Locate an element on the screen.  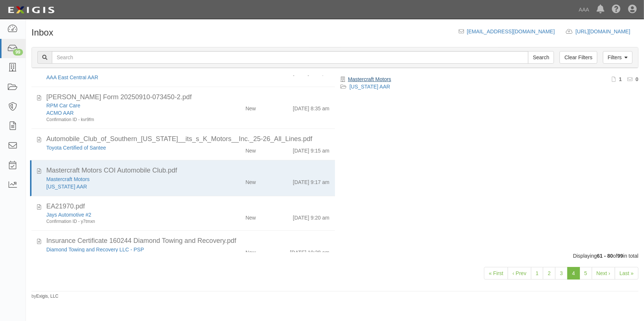
div: Diamond Towing and Recovery LLC - PSP is located at coordinates (126, 249).